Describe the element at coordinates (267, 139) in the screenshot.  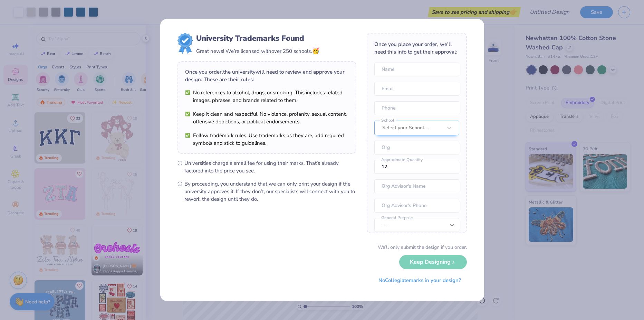
I see `li: Follow trademark rules. Use trademarks as they are, add required symbols and stick to guidelines.` at that location.